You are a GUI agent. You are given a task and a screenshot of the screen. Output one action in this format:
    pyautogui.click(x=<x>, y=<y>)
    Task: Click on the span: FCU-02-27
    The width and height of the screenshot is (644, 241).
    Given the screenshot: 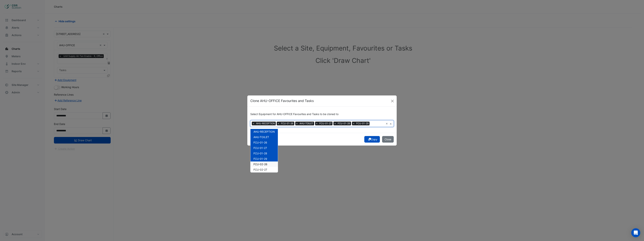 What is the action you would take?
    pyautogui.click(x=260, y=170)
    